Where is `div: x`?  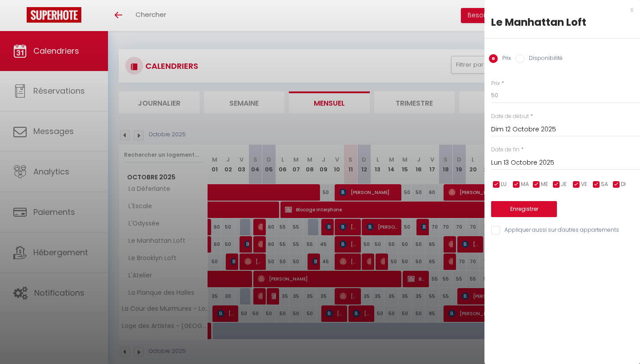
div: x is located at coordinates (559, 10).